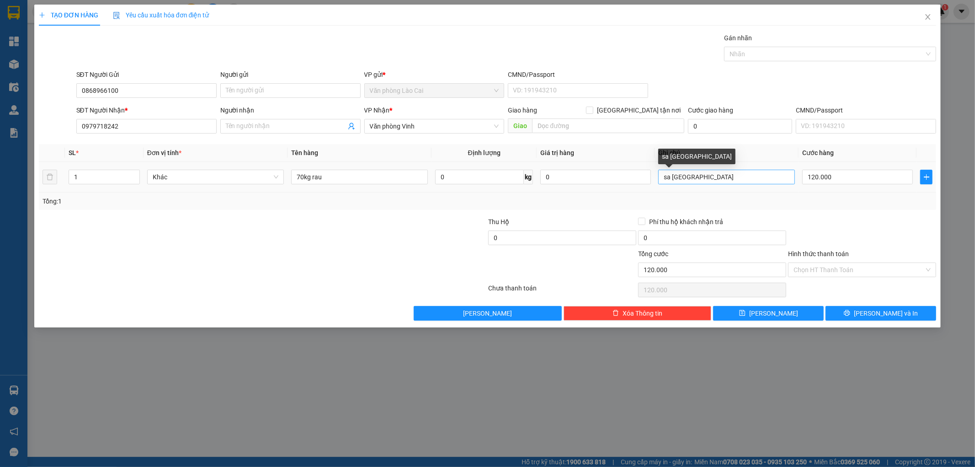  What do you see at coordinates (726, 177) in the screenshot?
I see `input: Ghi Chú` at bounding box center [726, 177].